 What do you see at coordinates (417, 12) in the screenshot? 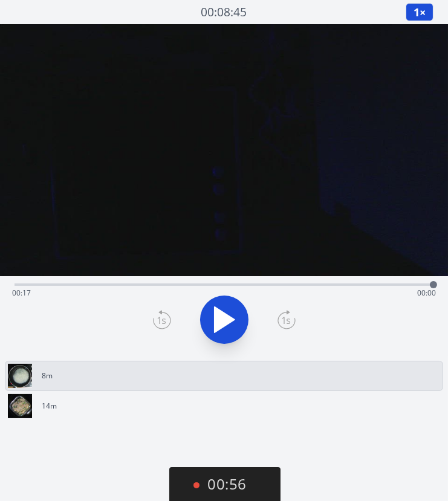
I see `span: 1` at bounding box center [417, 12].